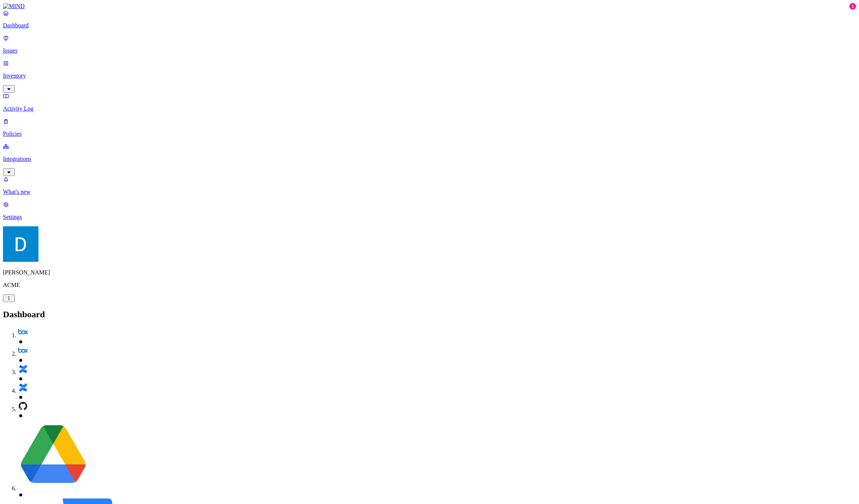 This screenshot has width=859, height=504. What do you see at coordinates (429, 210) in the screenshot?
I see `a: Settings` at bounding box center [429, 210].